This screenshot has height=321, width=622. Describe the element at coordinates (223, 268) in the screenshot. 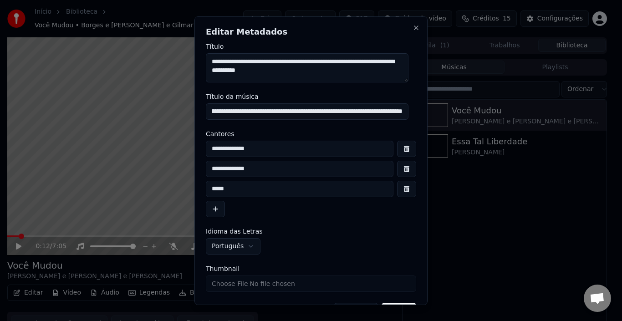

I see `span: Thumbnail` at that location.